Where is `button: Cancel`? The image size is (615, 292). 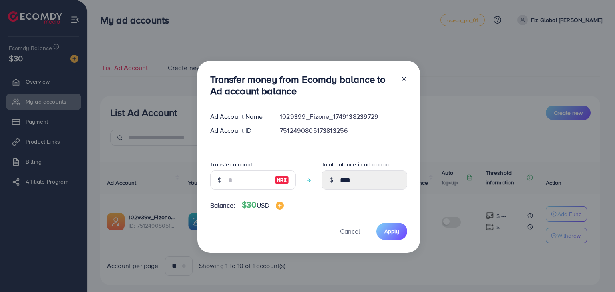
button: Cancel is located at coordinates (350, 231).